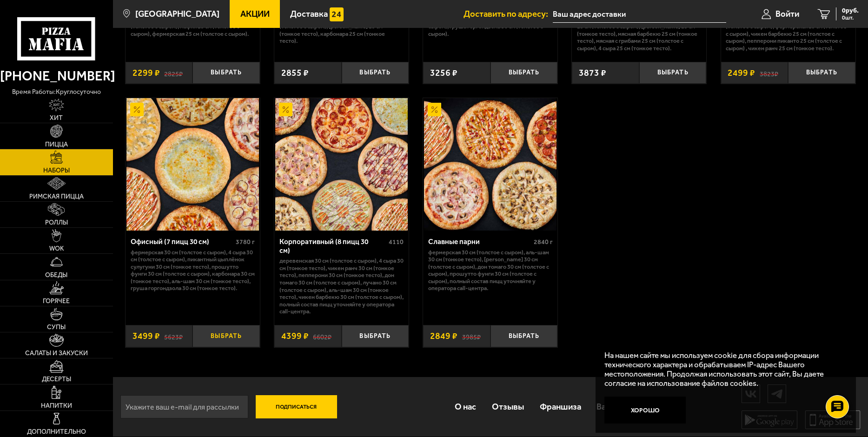 This screenshot has width=868, height=437. I want to click on span: Акции, so click(255, 14).